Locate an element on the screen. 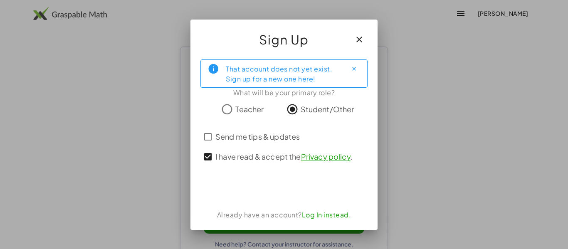 This screenshot has height=249, width=568. span: Teacher is located at coordinates (249, 109).